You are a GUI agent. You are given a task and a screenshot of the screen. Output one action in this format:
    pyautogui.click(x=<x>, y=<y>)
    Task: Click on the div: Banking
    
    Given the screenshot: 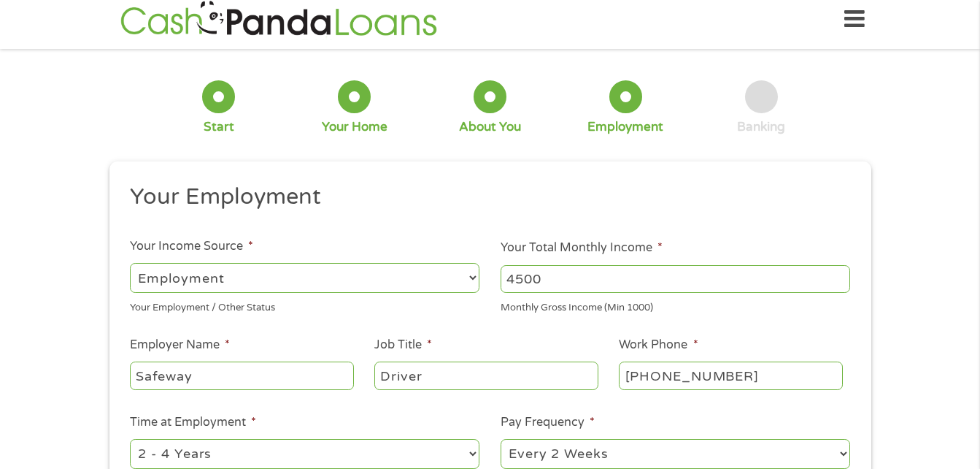 What is the action you would take?
    pyautogui.click(x=762, y=127)
    